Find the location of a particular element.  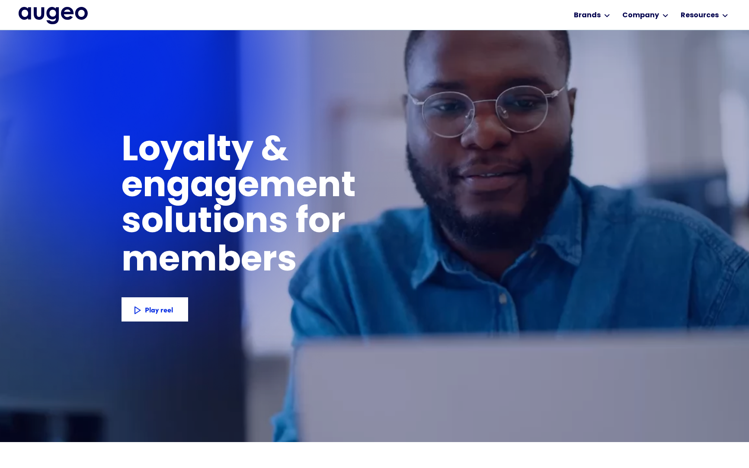

h1: Loyalty & engagement solutions for is located at coordinates (308, 187).